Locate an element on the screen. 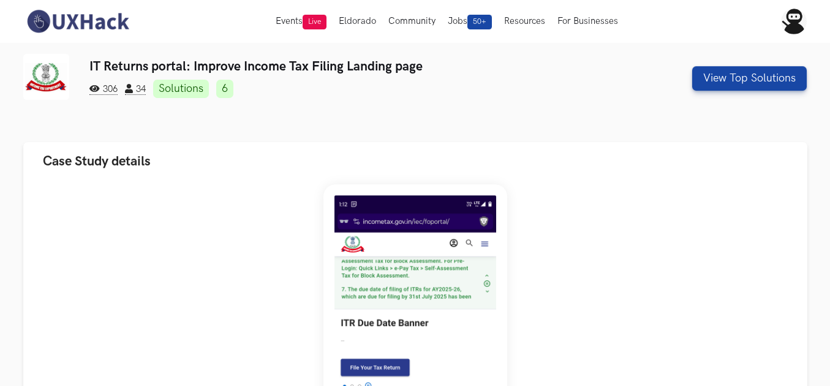 The image size is (830, 386). span: 306 is located at coordinates (103, 89).